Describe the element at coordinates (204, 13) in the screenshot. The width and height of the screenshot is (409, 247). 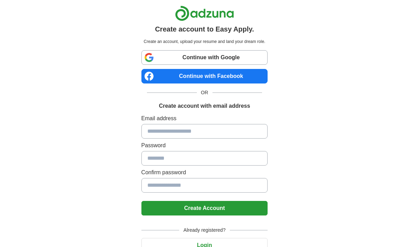
I see `img: Adzuna logo` at that location.